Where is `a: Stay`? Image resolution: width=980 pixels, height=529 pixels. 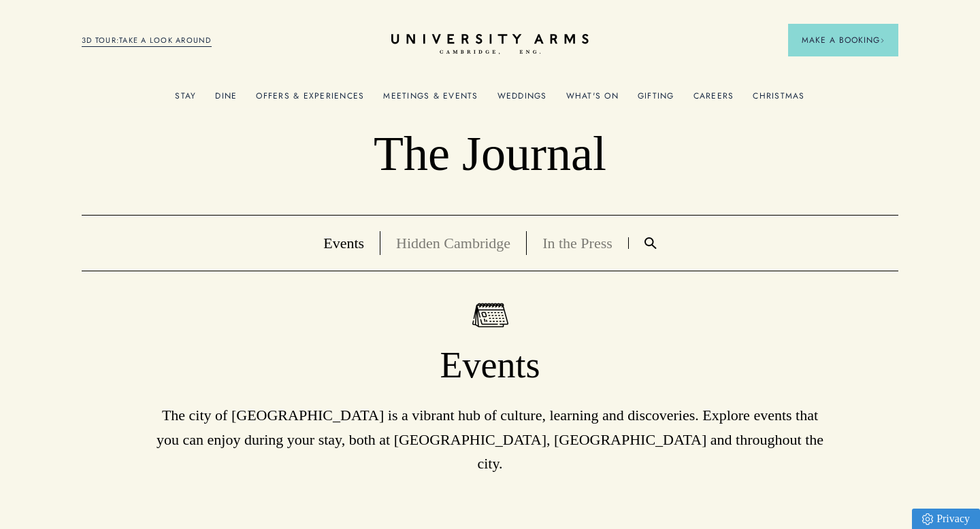
a: Stay is located at coordinates (185, 100).